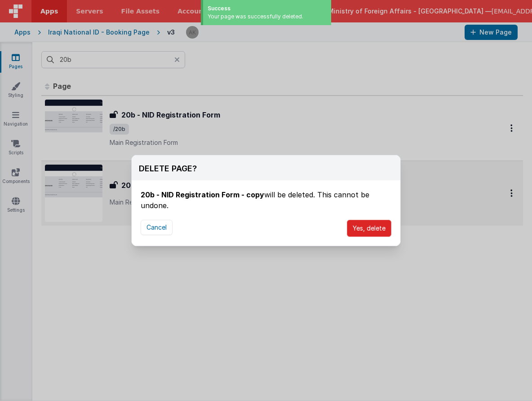  Describe the element at coordinates (167, 169) in the screenshot. I see `div: DELETE PAGE?` at that location.